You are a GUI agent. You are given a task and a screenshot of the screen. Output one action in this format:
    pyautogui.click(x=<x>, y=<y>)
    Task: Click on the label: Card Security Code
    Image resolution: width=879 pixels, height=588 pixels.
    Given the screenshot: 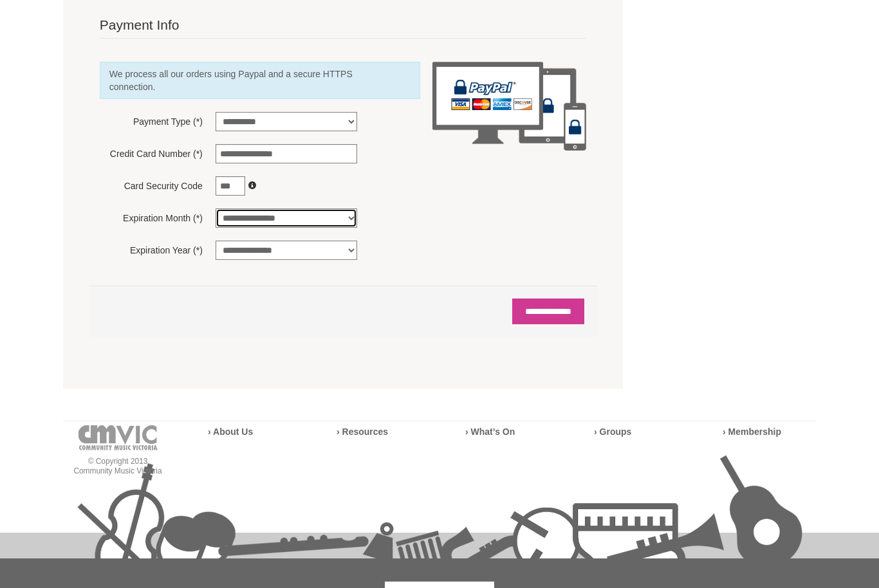 What is the action you would take?
    pyautogui.click(x=151, y=185)
    